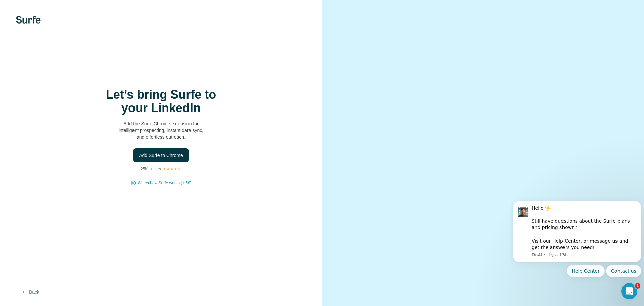  What do you see at coordinates (161, 130) in the screenshot?
I see `p: Add the Surfe Chrome extension for intelligent prospecting, instant data sync, and effortless out...` at bounding box center [161, 130].